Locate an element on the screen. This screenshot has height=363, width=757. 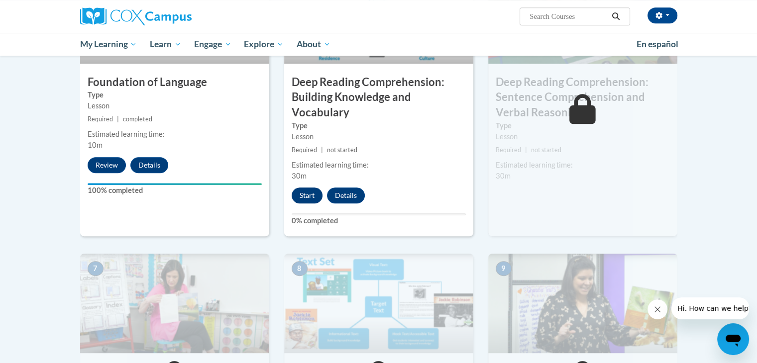
h3: Deep Reading Comprehension: Building Knowledge and Vocabulary is located at coordinates (379, 98).